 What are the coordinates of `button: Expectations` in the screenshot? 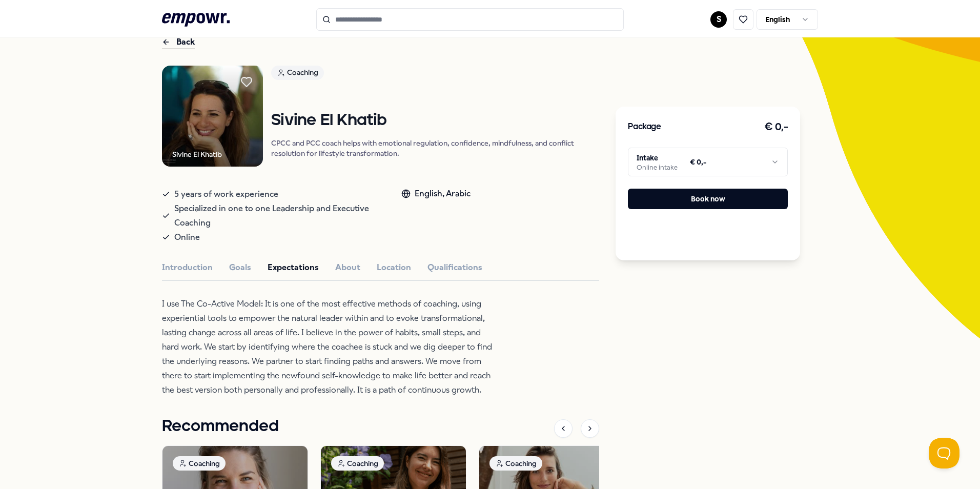 It's located at (293, 267).